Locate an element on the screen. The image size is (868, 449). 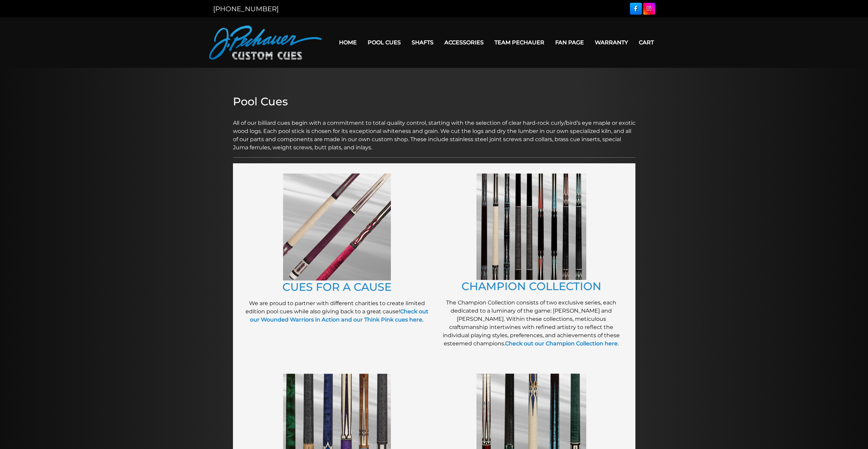
h2: Pool Cues is located at coordinates (434, 101).